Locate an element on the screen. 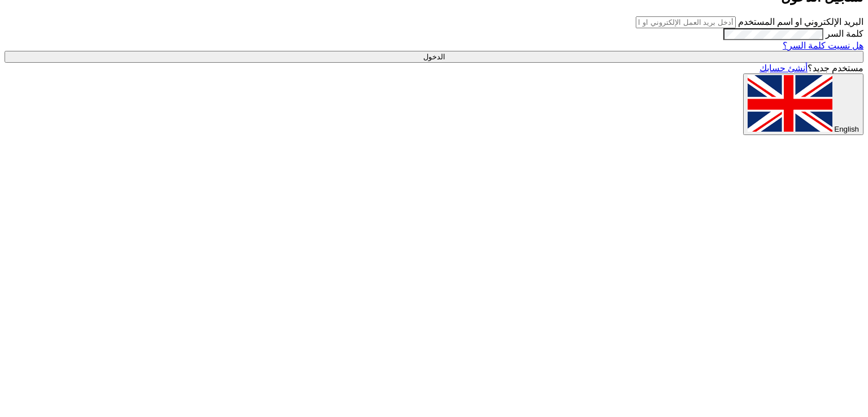 This screenshot has width=868, height=417. div: مستخدم جديد؟ is located at coordinates (434, 67).